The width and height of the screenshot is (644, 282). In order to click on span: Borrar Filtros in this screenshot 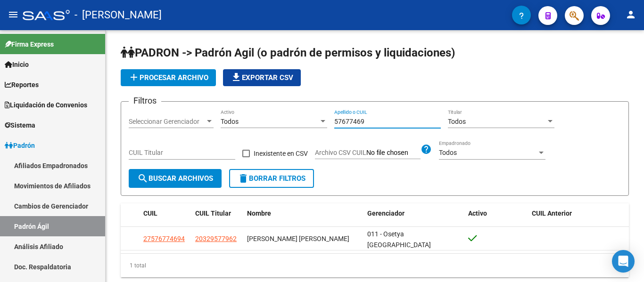, I will do `click(272, 178)`.